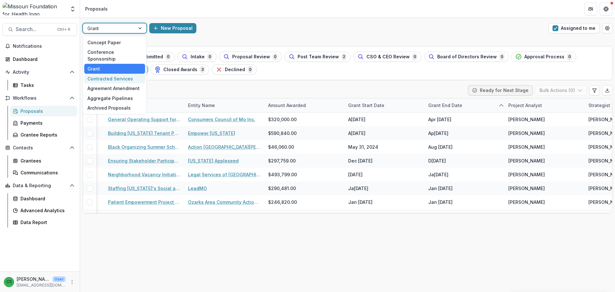  What do you see at coordinates (115, 42) in the screenshot?
I see `div: Concept Paper` at bounding box center [115, 42].